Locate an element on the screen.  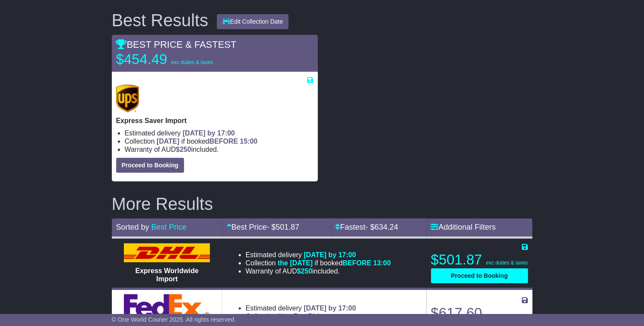
img: UPS (new): Express Saver Import is located at coordinates (128, 98).